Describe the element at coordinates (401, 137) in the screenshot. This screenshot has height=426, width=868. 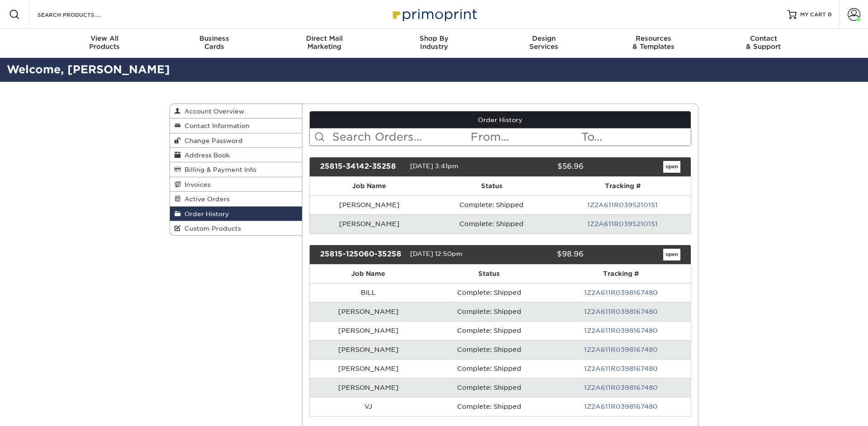
I see `input: Search Orders...` at that location.